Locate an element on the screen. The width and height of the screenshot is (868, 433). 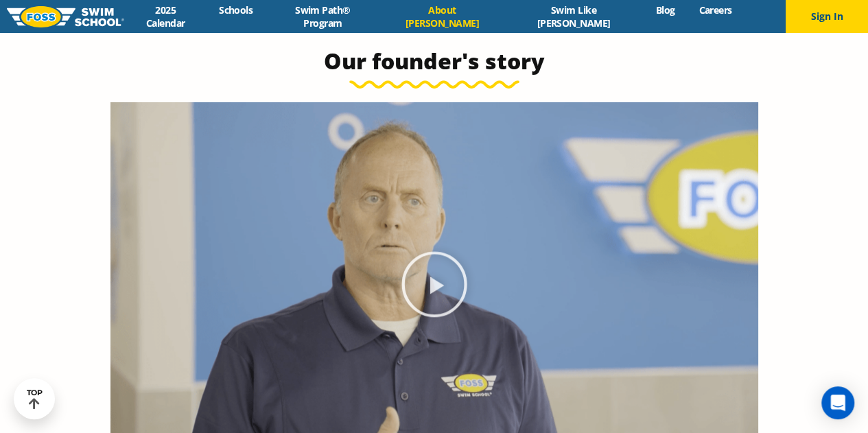
div: Open Intercom Messenger is located at coordinates (838, 403).